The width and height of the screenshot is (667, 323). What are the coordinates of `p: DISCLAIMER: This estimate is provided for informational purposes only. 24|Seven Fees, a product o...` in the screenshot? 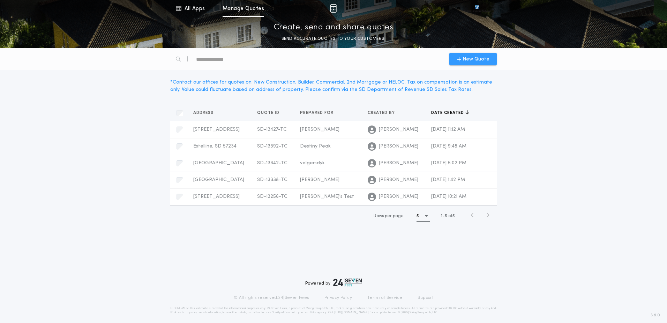 It's located at (334, 310).